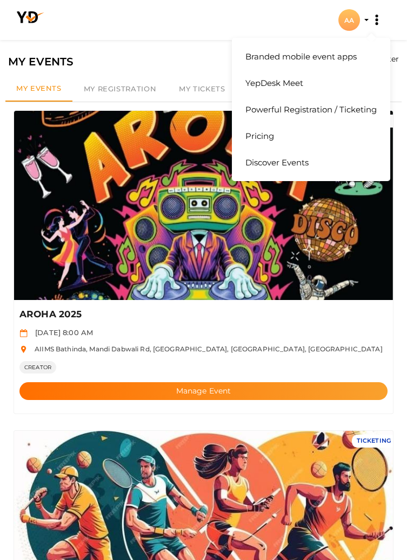  I want to click on p: AROHA 2025, so click(199, 314).